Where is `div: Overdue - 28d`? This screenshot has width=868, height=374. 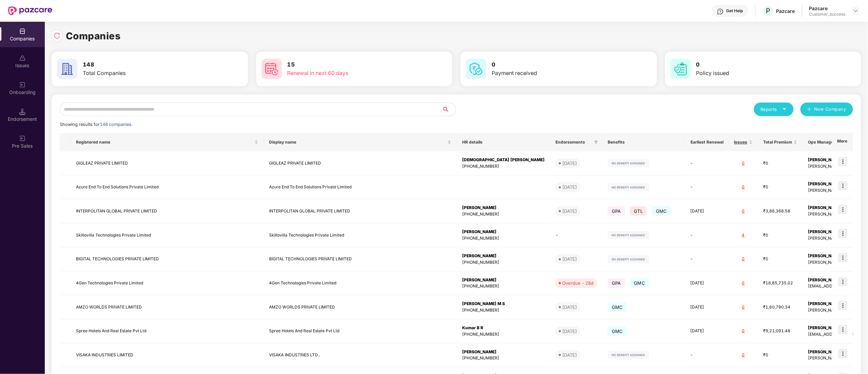 div: Overdue - 28d is located at coordinates (577, 283).